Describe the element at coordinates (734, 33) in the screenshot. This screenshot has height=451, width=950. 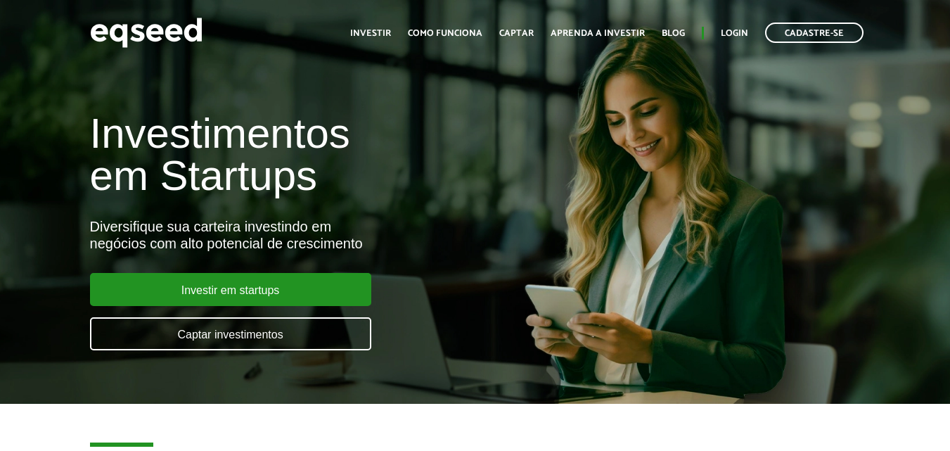
I see `a: Login` at that location.